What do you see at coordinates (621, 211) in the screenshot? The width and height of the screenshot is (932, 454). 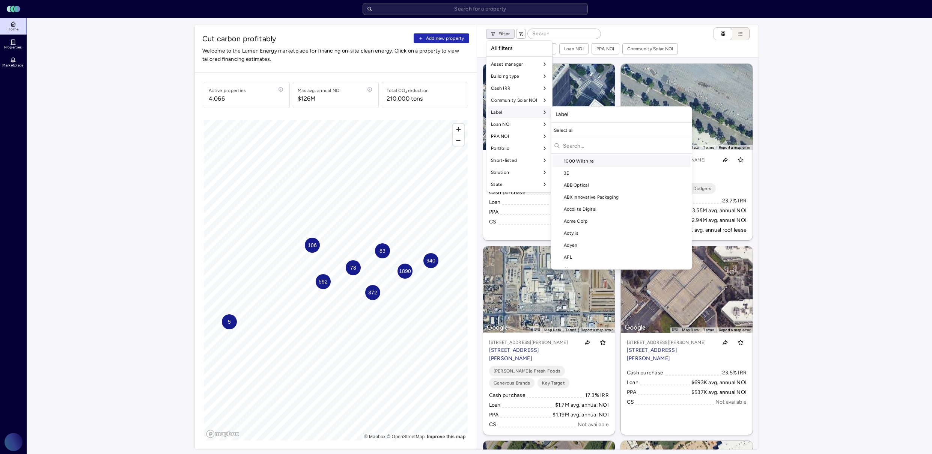 I see `div: Suggestions` at bounding box center [621, 211].